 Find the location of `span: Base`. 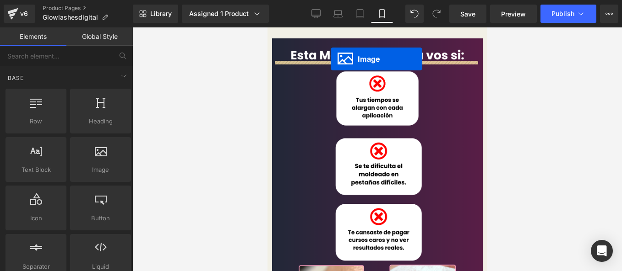

span: Base is located at coordinates (16, 78).